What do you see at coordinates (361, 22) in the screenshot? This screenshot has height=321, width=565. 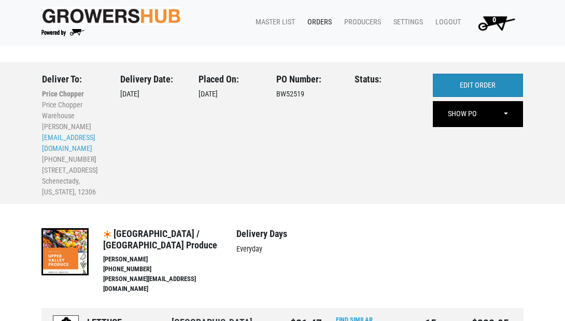 I see `a: Producers` at bounding box center [361, 22].